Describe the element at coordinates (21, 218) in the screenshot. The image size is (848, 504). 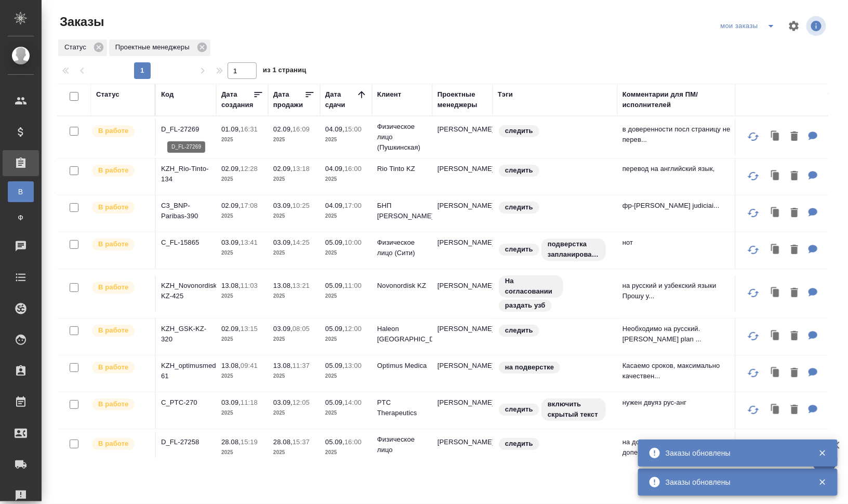
I see `a: Ф` at that location.